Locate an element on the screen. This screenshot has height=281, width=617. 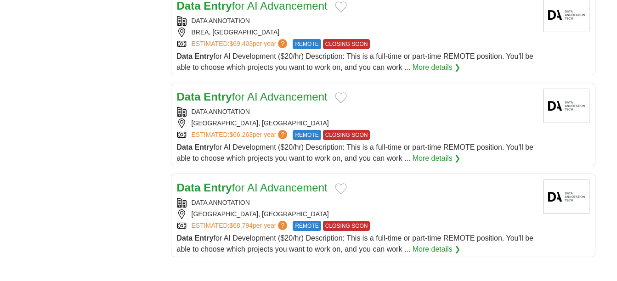
span: $69,403 is located at coordinates (241, 44).